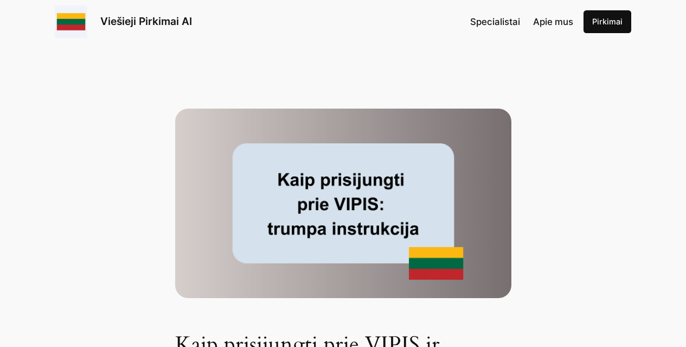 This screenshot has height=347, width=686. What do you see at coordinates (553, 22) in the screenshot?
I see `span: Apie mus` at bounding box center [553, 22].